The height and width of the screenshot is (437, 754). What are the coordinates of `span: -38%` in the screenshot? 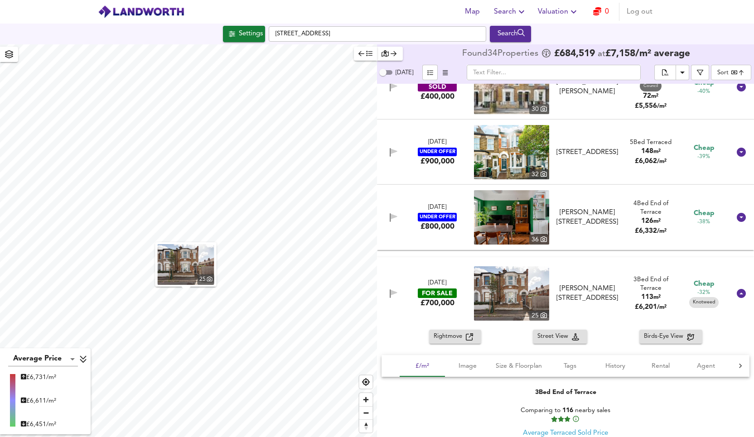 It's located at (704, 222).